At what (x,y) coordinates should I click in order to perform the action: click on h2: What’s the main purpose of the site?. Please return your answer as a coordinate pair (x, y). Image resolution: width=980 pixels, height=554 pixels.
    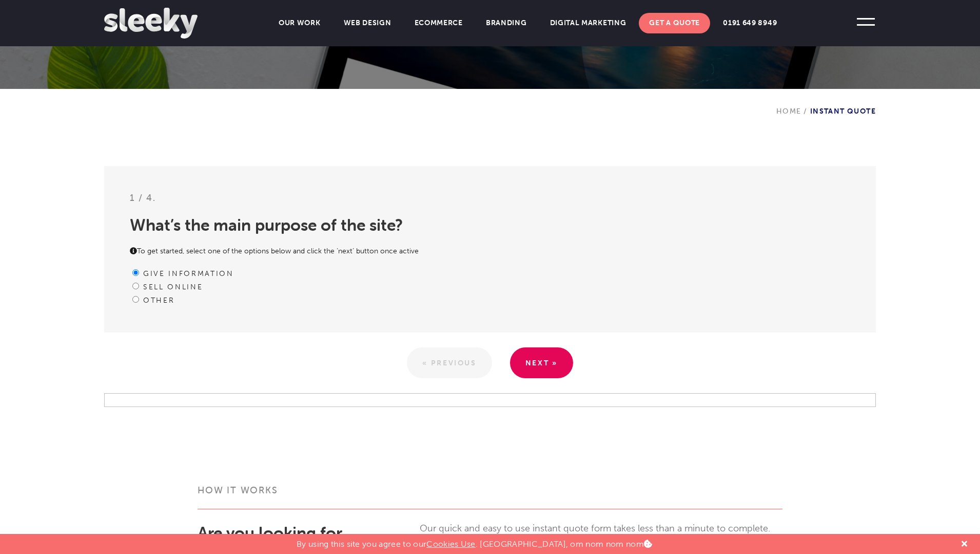
    Looking at the image, I should click on (490, 231).